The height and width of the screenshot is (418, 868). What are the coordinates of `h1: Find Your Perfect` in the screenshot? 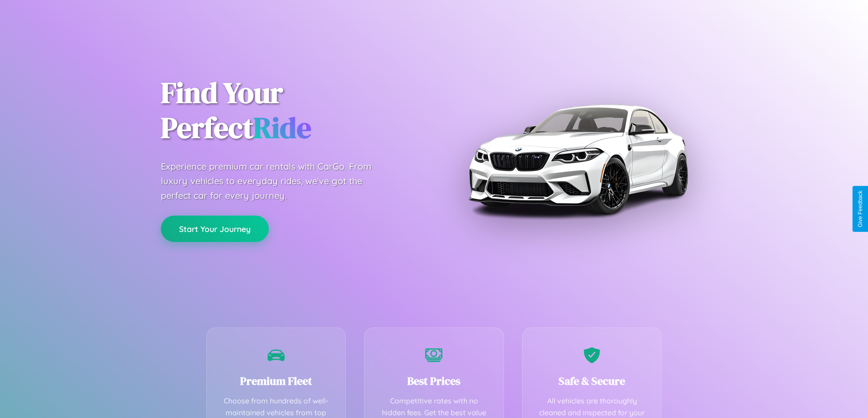 It's located at (291, 110).